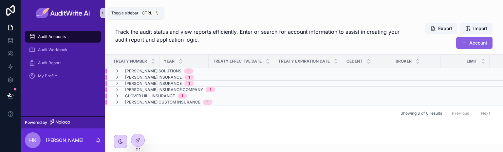 The width and height of the screenshot is (503, 152). Describe the element at coordinates (53, 50) in the screenshot. I see `span: Audit Workbook` at that location.